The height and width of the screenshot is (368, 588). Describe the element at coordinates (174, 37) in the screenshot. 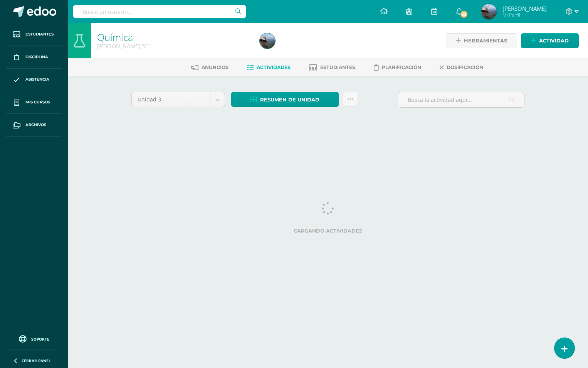

I see `h1: Química` at that location.